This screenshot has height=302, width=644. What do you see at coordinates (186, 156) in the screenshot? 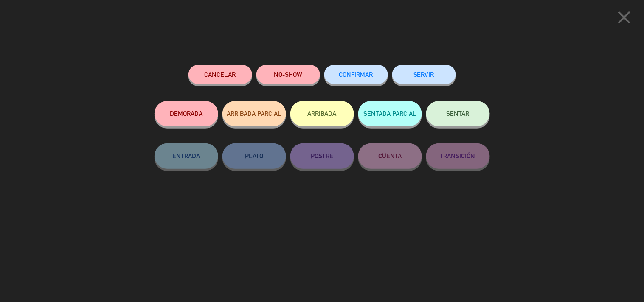
I see `button: ENTRADA` at bounding box center [186, 156].